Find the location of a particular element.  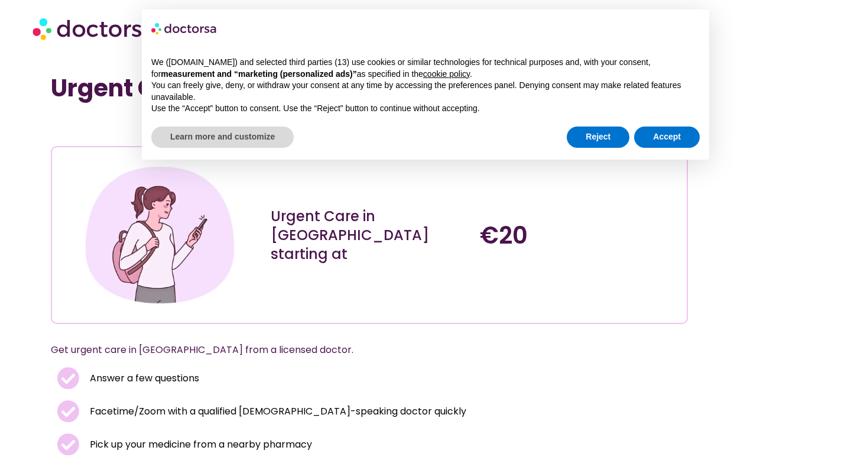

span: Pick up your medicine from a nearby pharmacy is located at coordinates (199, 444).